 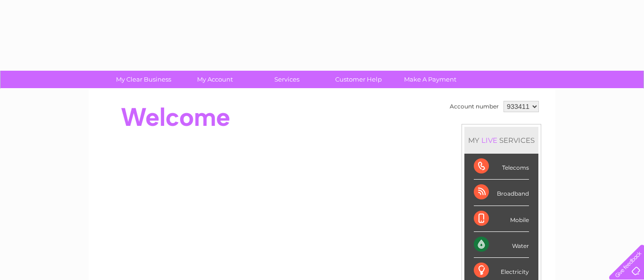 What do you see at coordinates (144, 79) in the screenshot?
I see `a: My Clear Business` at bounding box center [144, 79].